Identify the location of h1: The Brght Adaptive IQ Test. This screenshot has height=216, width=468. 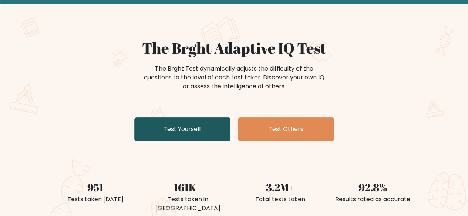
(234, 48).